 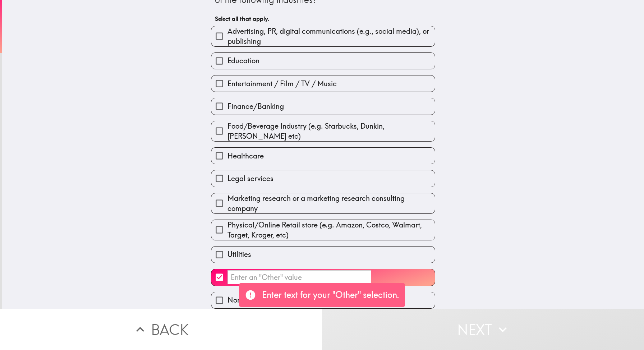 I want to click on button: Legal services, so click(x=323, y=179).